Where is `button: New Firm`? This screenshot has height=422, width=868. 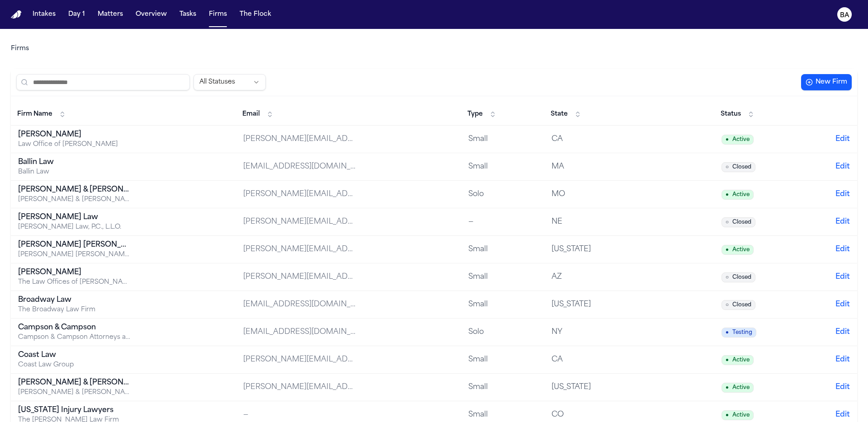
button: New Firm is located at coordinates (826, 82).